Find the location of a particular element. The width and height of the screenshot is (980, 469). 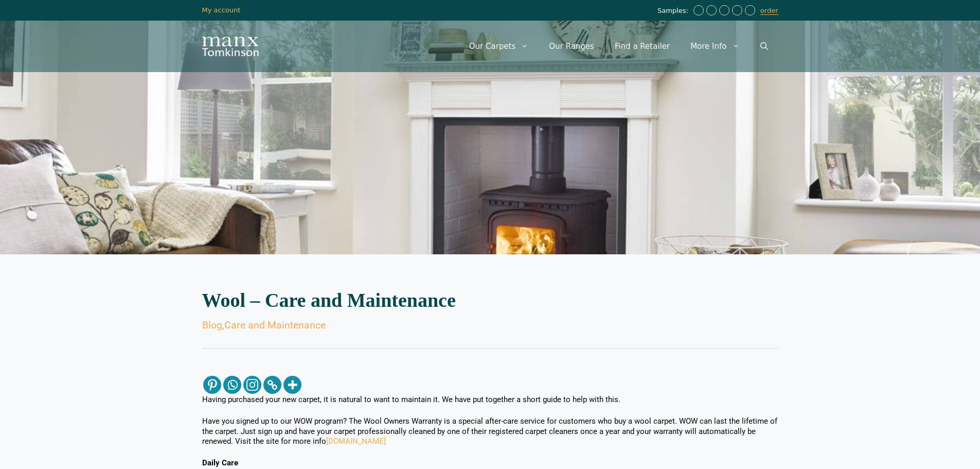

a: order is located at coordinates (769, 11).